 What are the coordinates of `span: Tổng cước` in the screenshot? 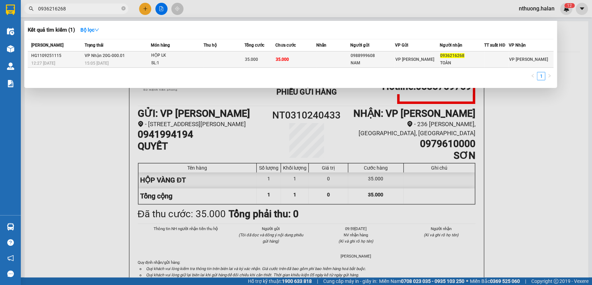 It's located at (254, 45).